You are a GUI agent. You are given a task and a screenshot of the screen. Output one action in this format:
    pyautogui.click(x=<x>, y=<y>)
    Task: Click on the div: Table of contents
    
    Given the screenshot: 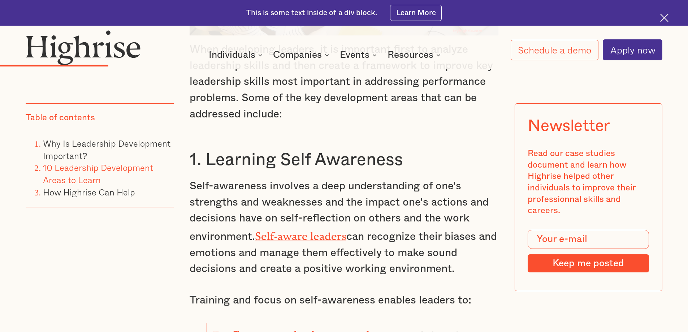 What is the action you would take?
    pyautogui.click(x=60, y=118)
    